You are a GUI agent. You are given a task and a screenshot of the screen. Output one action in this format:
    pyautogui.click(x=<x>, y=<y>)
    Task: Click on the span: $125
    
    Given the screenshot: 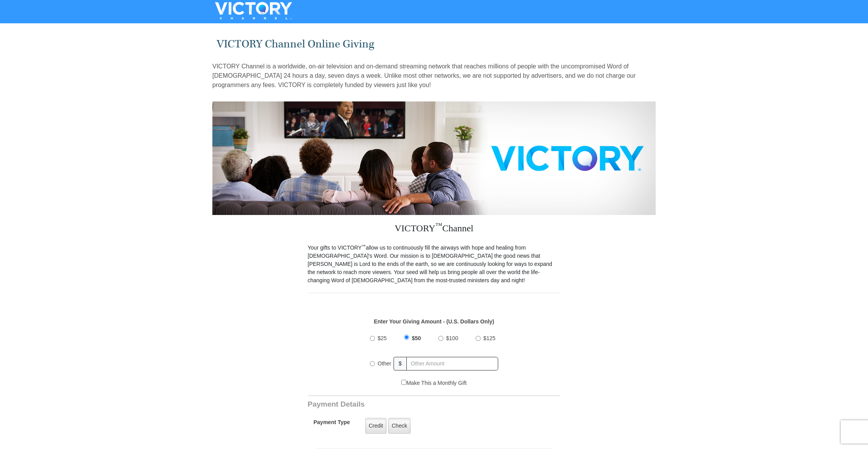 What is the action you would take?
    pyautogui.click(x=489, y=338)
    